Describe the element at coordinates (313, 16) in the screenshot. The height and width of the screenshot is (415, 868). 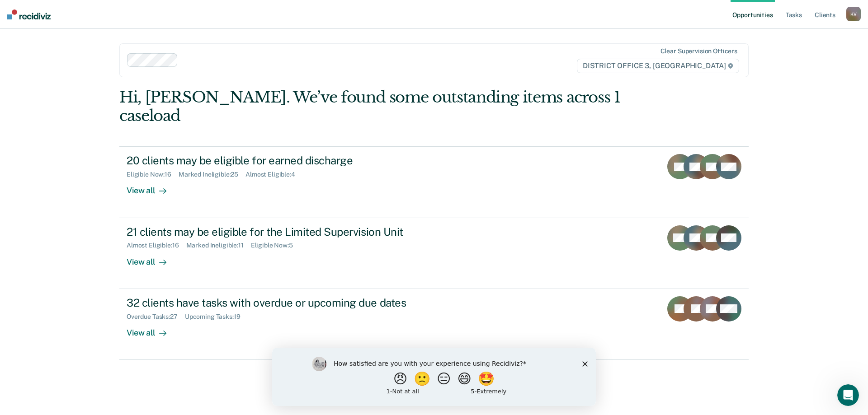
I see `div: Close survey` at that location.